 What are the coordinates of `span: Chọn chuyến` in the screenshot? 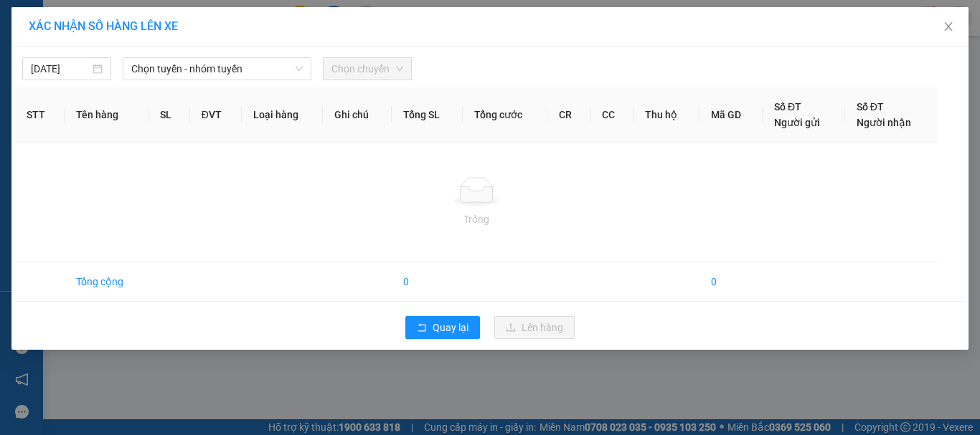 It's located at (367, 69).